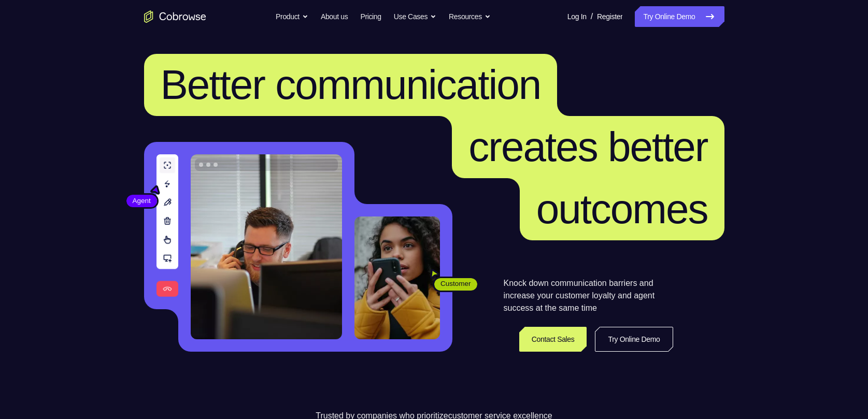 The width and height of the screenshot is (868, 419). I want to click on button: Resources, so click(469, 16).